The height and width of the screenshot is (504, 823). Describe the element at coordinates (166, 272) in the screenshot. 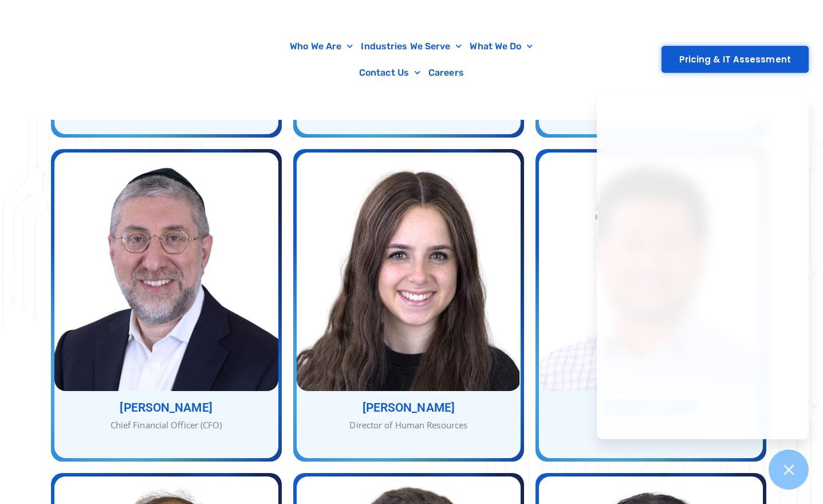

I see `img: Shimon-Lax - Chief Financial Officer (CFO)` at that location.